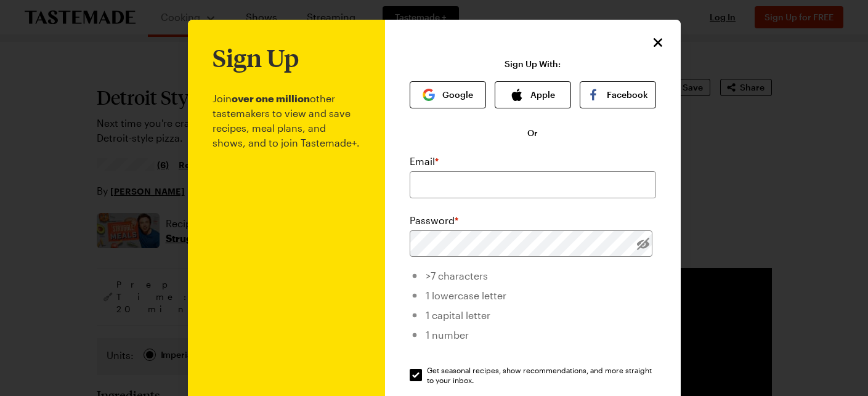  Describe the element at coordinates (434, 220) in the screenshot. I see `label: Password` at that location.